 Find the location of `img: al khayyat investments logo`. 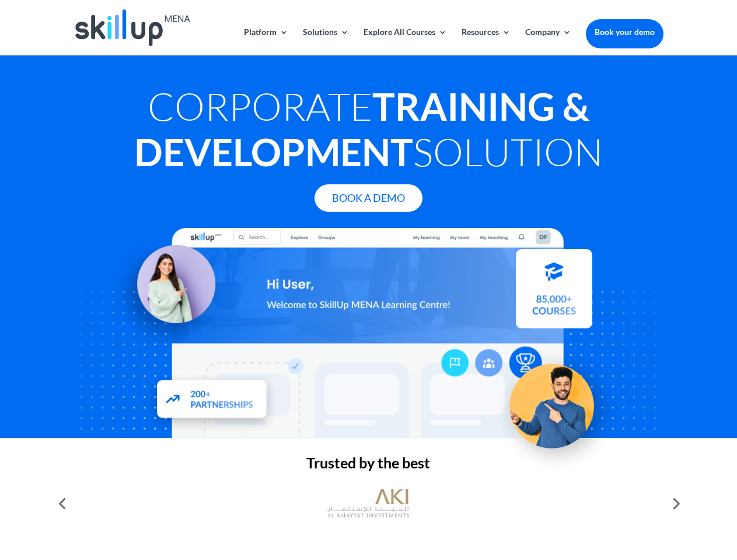

img: al khayyat investments logo is located at coordinates (368, 503).